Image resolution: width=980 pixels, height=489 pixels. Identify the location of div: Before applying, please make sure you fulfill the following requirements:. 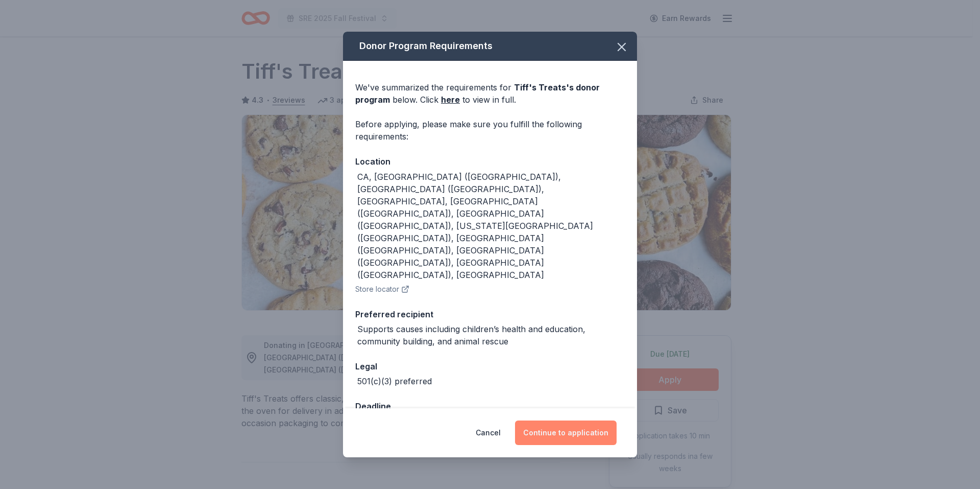
(490, 130).